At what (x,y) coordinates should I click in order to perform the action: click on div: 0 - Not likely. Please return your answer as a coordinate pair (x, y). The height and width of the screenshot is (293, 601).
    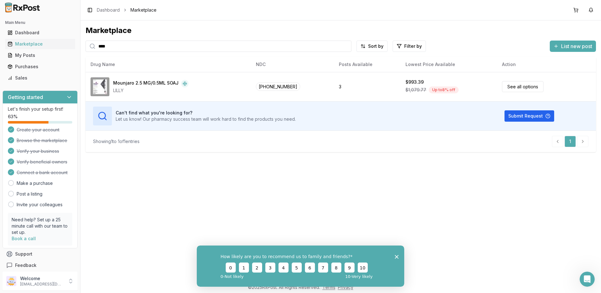
    Looking at the image, I should click on (53, 31).